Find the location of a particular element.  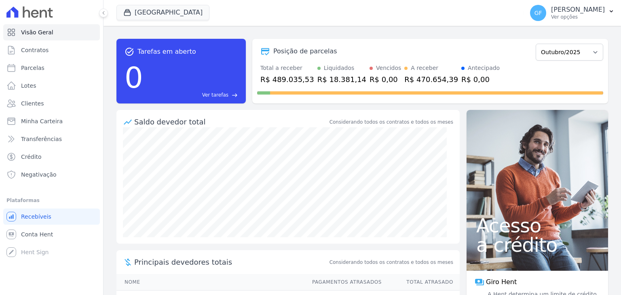

span: Conta Hent is located at coordinates (37, 234).